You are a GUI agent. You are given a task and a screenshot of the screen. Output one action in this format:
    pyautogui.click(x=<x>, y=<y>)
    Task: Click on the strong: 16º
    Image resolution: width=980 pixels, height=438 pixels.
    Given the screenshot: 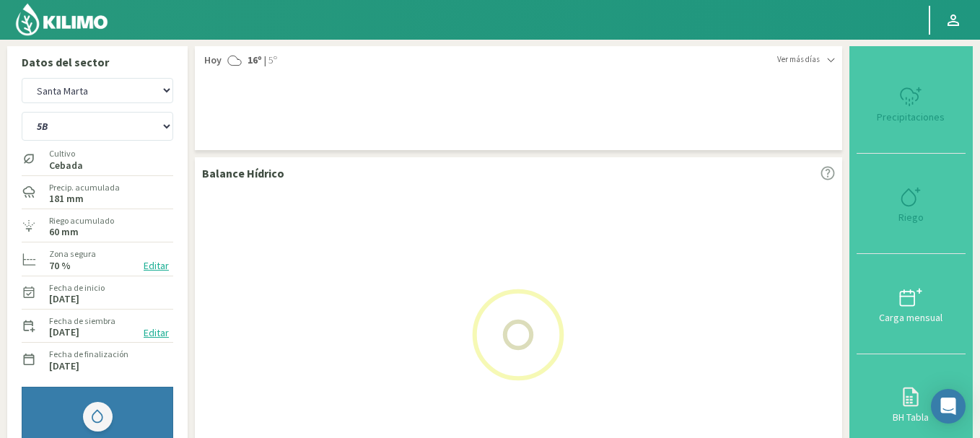 What is the action you would take?
    pyautogui.click(x=255, y=60)
    